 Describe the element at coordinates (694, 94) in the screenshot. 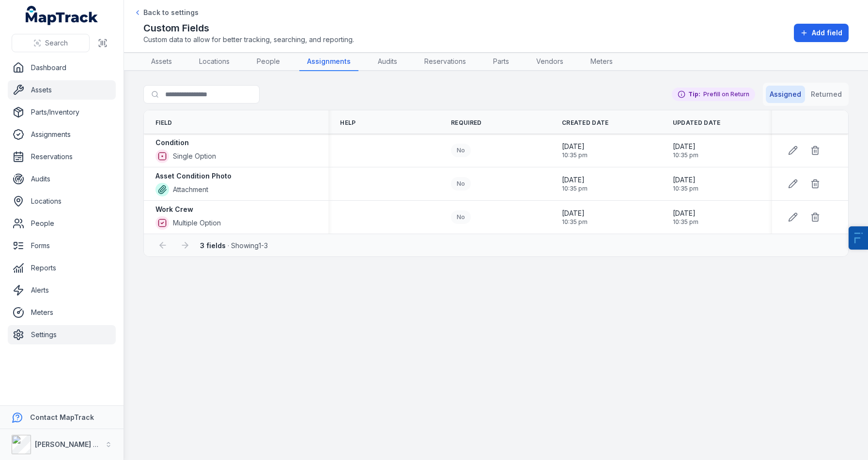

I see `strong: Tip:` at that location.